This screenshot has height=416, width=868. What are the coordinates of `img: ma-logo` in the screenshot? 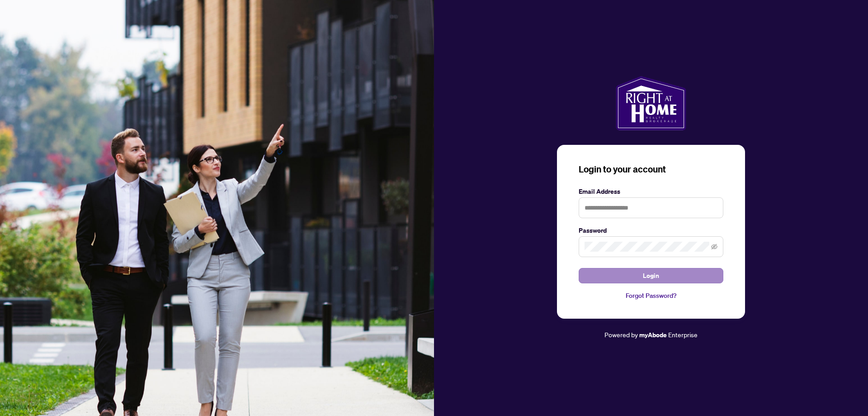 It's located at (651, 103).